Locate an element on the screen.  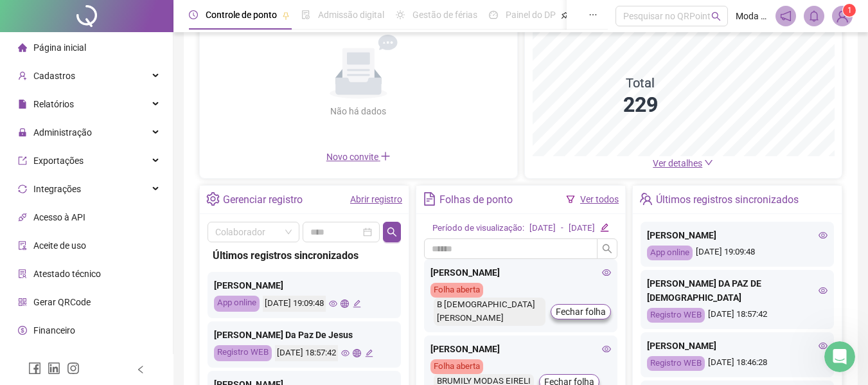
div: App online is located at coordinates (669, 253).